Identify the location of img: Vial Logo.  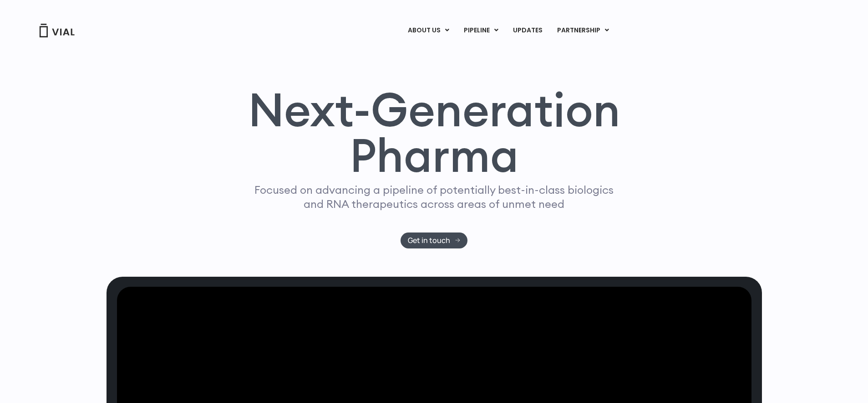
(57, 30).